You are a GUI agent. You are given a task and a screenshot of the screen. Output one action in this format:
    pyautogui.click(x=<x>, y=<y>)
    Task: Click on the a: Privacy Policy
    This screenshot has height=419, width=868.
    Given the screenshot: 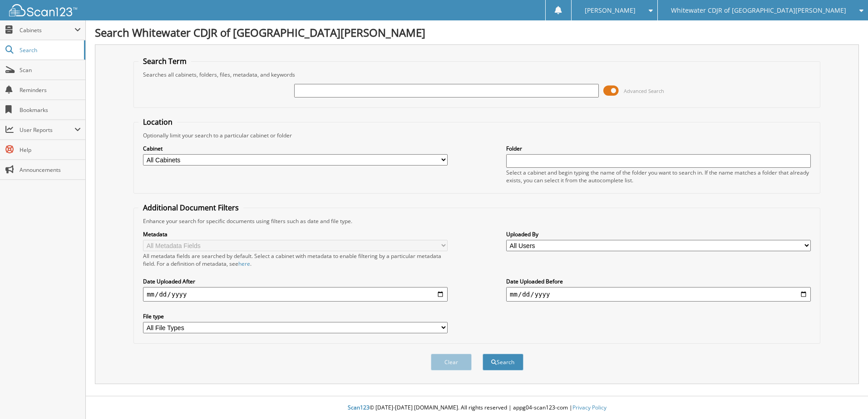 What is the action you would take?
    pyautogui.click(x=589, y=407)
    